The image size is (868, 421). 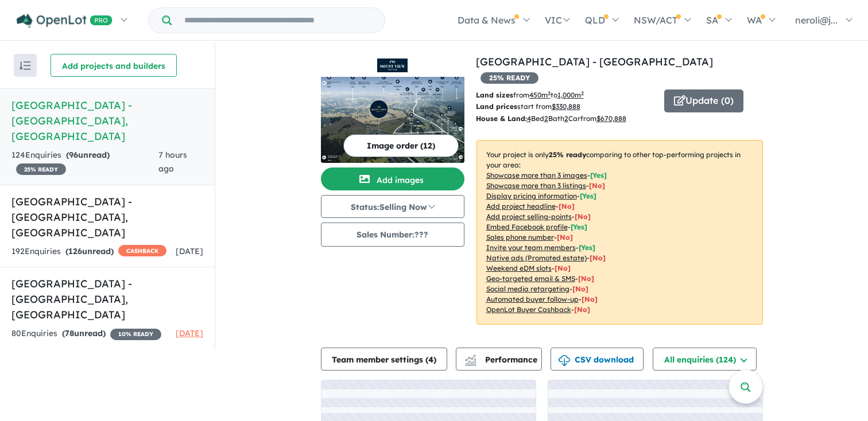 What do you see at coordinates (565, 119) in the screenshot?
I see `p: Bed Bath Car from` at bounding box center [565, 119].